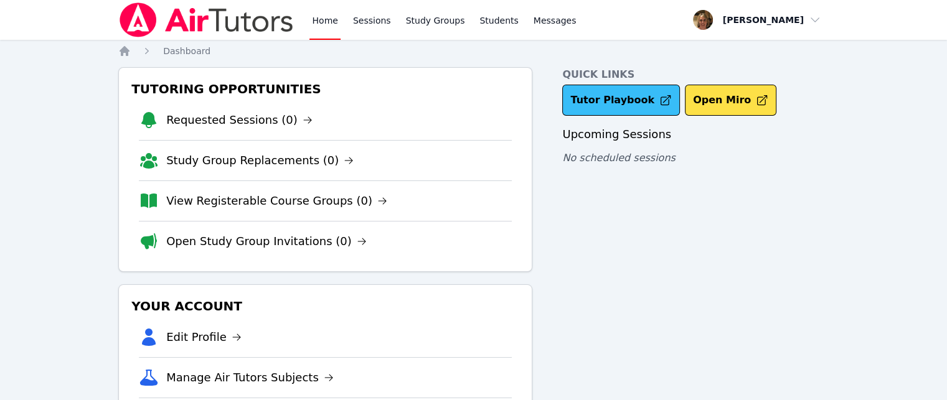 This screenshot has width=947, height=400. Describe the element at coordinates (695, 75) in the screenshot. I see `h4: Quick Links` at that location.